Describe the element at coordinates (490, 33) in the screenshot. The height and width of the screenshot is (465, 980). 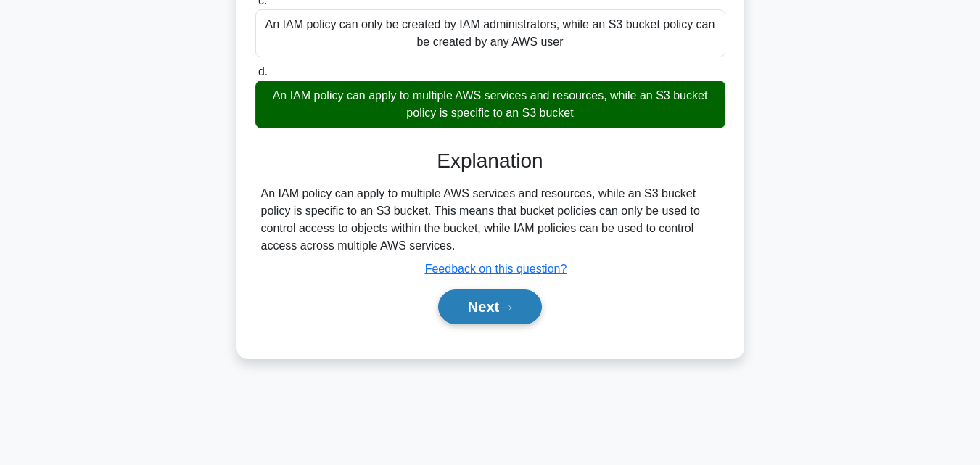
I see `div: An IAM policy can only be created by IAM administrators, while an S3 bucket policy can be created...` at that location.